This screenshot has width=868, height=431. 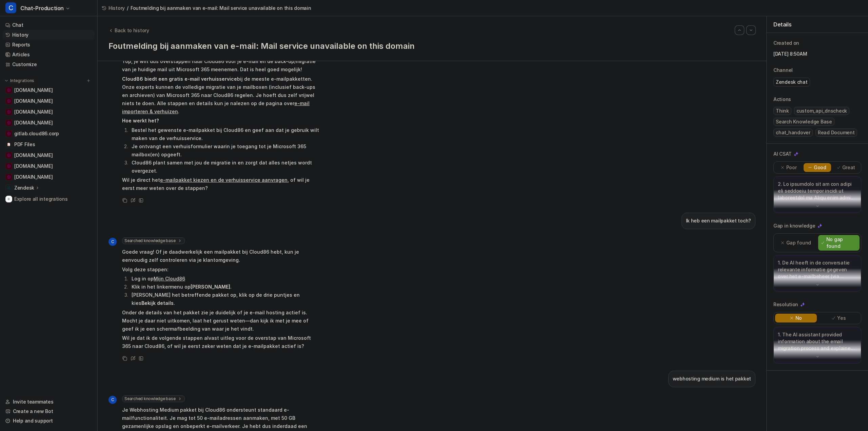 I want to click on img: gitlab.cloud86.corp, so click(x=9, y=134).